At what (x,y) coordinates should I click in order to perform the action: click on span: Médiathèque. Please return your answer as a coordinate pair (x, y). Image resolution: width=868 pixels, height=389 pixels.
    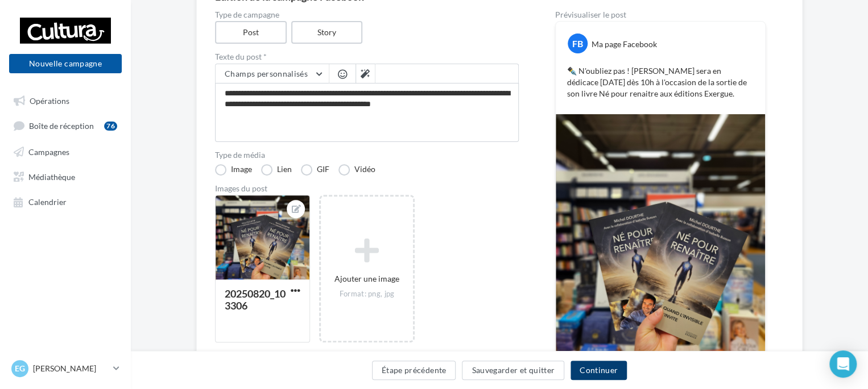
    Looking at the image, I should click on (52, 176).